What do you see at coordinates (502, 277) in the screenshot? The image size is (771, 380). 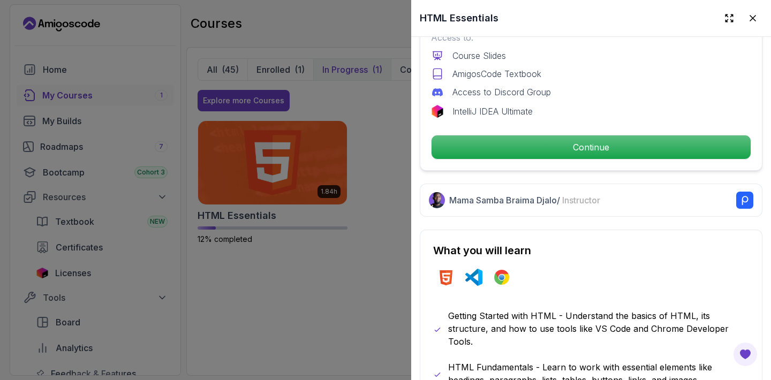 I see `img: chrome logo` at bounding box center [502, 277].